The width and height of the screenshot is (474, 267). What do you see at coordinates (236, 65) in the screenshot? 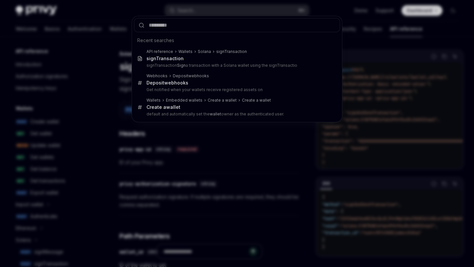
I see `p: signTransaction a transaction with a Solana wallet using the signTransactio` at bounding box center [236, 65].